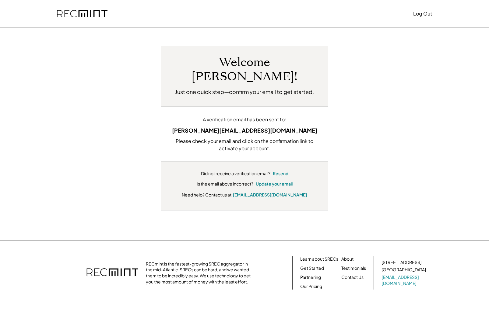 The width and height of the screenshot is (489, 316). Describe the element at coordinates (245, 145) in the screenshot. I see `div: Please check your email and click on the confirmation link to activate your account.` at that location.